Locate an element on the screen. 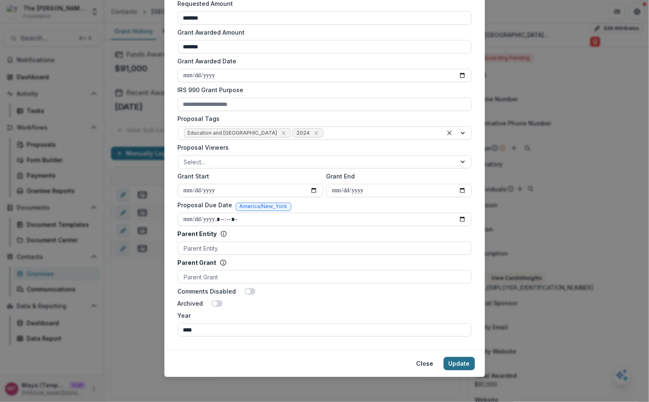 The height and width of the screenshot is (402, 649). label: Proposal Tags is located at coordinates (322, 119).